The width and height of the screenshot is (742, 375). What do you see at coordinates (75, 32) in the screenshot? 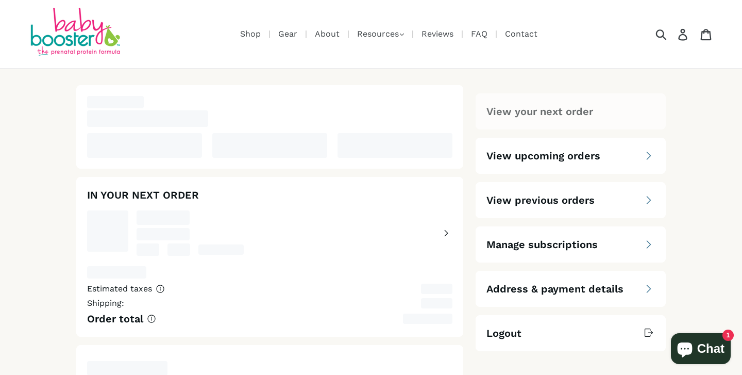
I see `img: Baby Booster Prenatal Protein Supplements` at bounding box center [75, 32].